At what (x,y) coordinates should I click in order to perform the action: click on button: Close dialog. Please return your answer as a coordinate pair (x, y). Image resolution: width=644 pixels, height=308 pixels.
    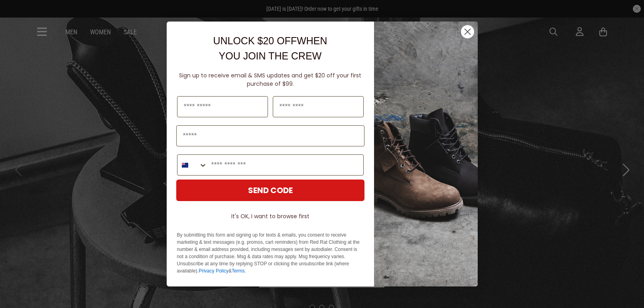
    Looking at the image, I should click on (467, 32).